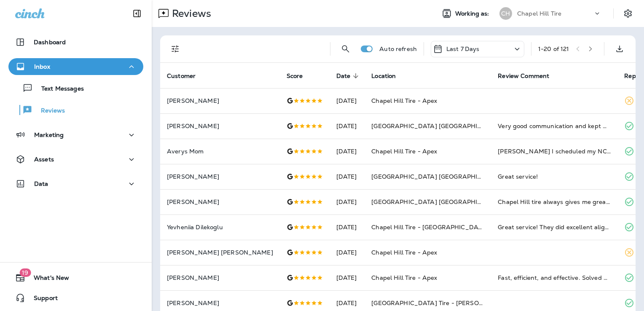  What do you see at coordinates (76, 184) in the screenshot?
I see `button: Data` at bounding box center [76, 184].